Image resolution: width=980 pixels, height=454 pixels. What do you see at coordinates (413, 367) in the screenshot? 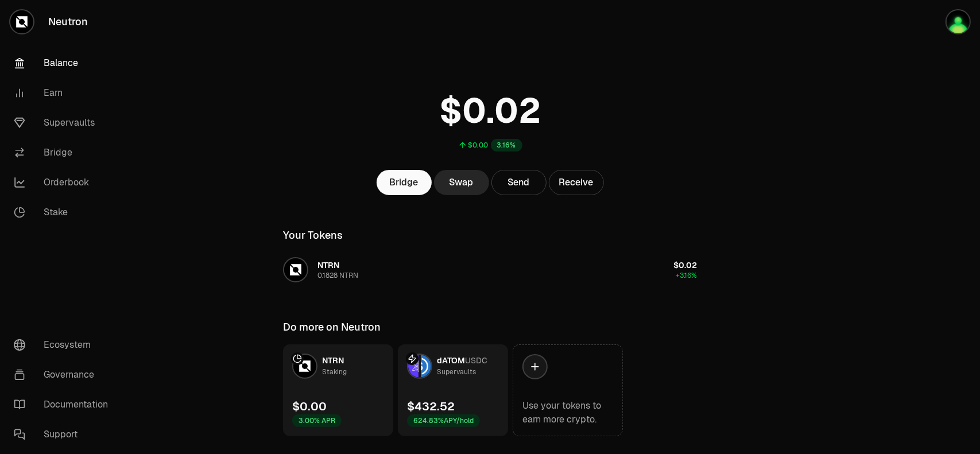
I see `img: dATOM Logo` at bounding box center [413, 367].